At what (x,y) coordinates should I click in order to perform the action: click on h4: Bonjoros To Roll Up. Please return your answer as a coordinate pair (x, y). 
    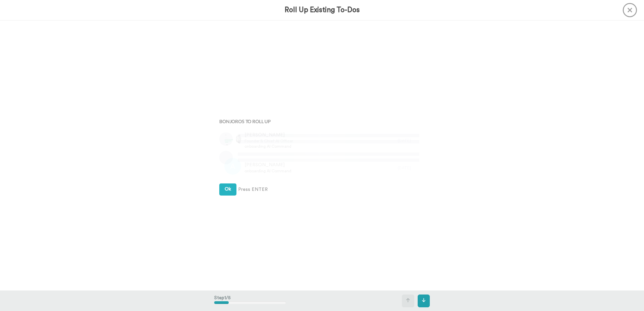
    Looking at the image, I should click on (322, 121).